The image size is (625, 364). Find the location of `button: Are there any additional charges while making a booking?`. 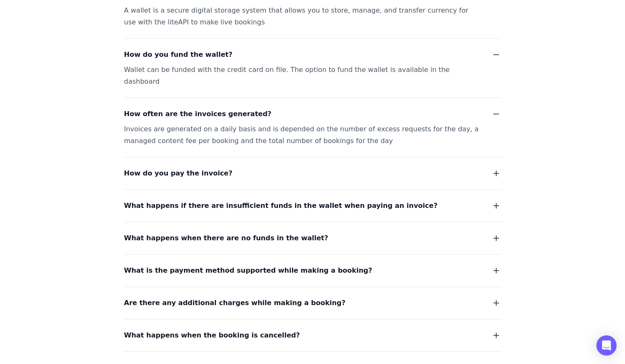

button: Are there any additional charges while making a booking? is located at coordinates (313, 303).